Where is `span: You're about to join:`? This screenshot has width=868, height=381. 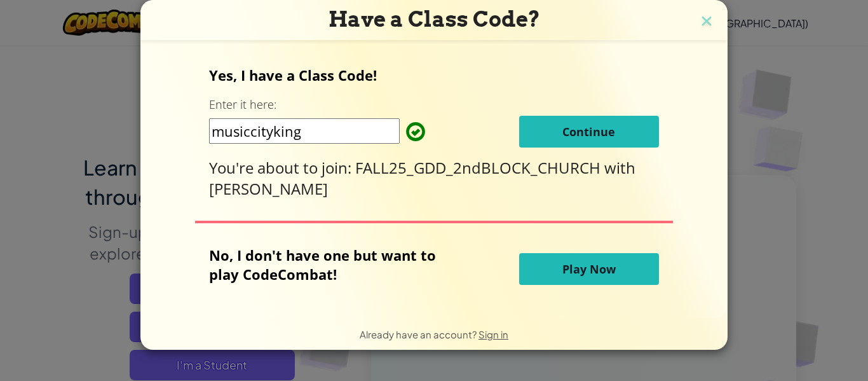
span: You're about to join: is located at coordinates (283, 168).